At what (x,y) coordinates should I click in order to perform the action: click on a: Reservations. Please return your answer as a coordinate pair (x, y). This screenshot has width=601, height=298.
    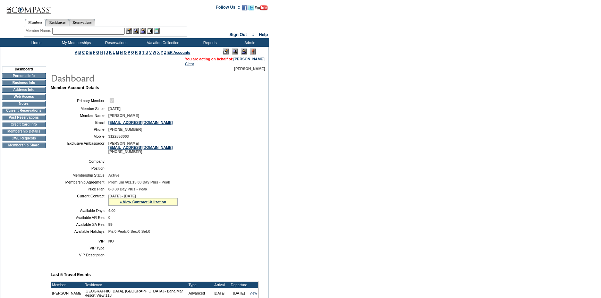
    Looking at the image, I should click on (82, 22).